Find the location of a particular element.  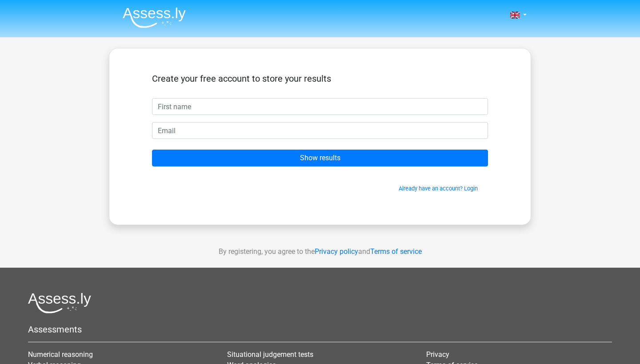

a: Privacy is located at coordinates (438, 354).